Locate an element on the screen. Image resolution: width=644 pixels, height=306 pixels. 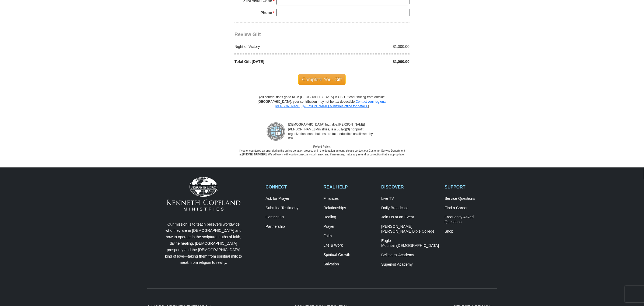
a: Shop is located at coordinates (471, 232).